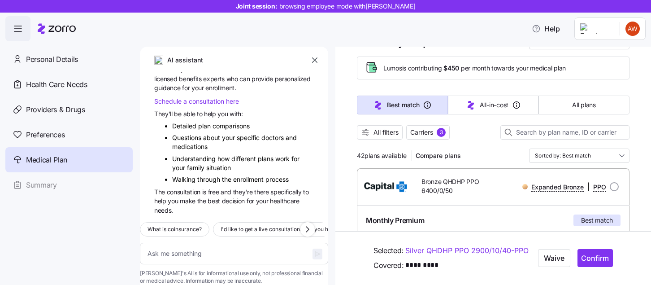  I want to click on button: What is coinsurance?, so click(175, 229).